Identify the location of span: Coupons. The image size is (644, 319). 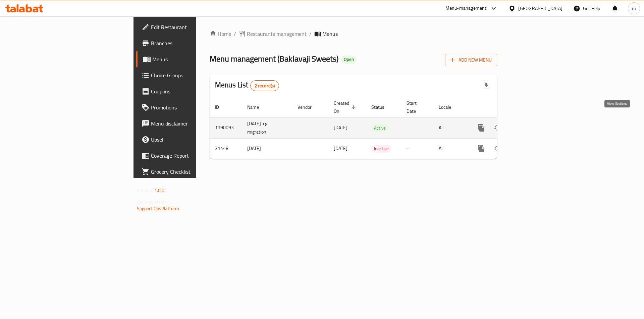
(193, 91).